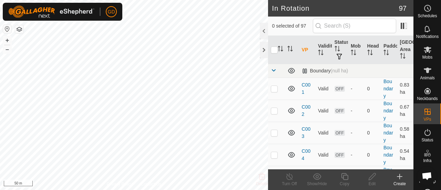  Describe the element at coordinates (151, 184) in the screenshot. I see `a: Contact Us` at that location.